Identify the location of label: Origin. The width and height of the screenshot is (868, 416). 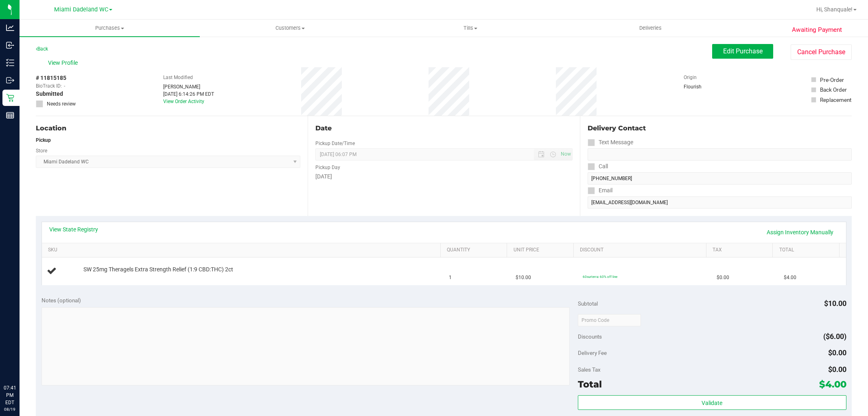
(690, 77).